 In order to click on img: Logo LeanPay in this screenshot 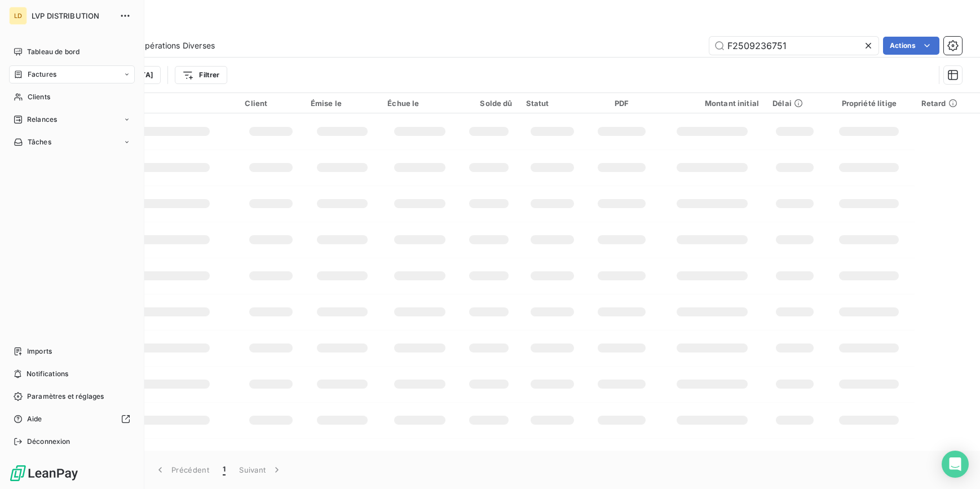, I will do `click(44, 473)`.